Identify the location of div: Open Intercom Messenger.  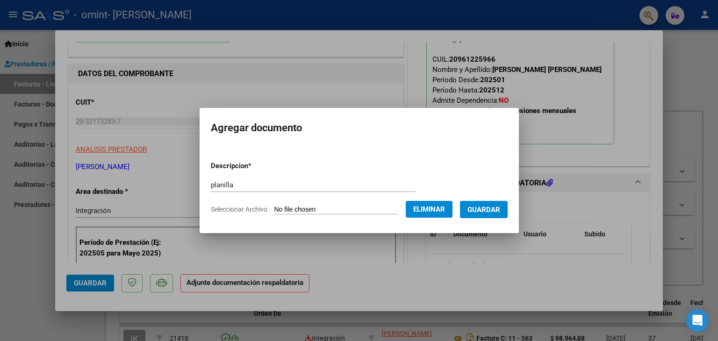
(697, 321).